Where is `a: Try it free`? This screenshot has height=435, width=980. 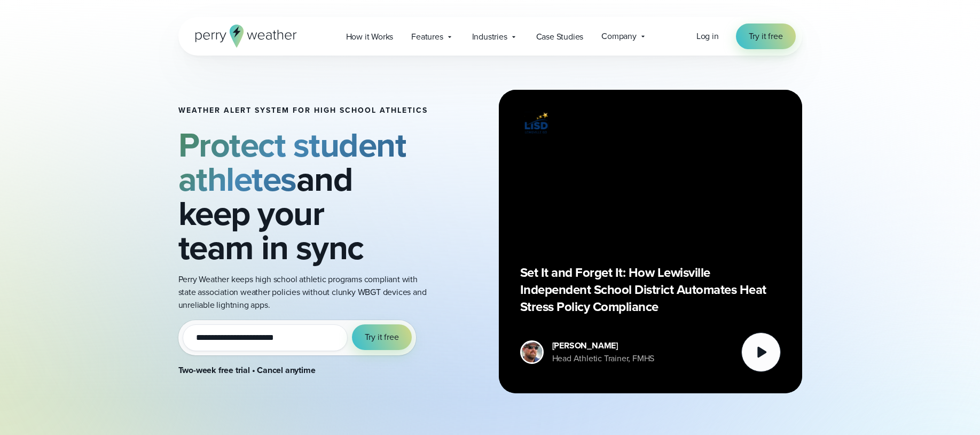 a: Try it free is located at coordinates (766, 36).